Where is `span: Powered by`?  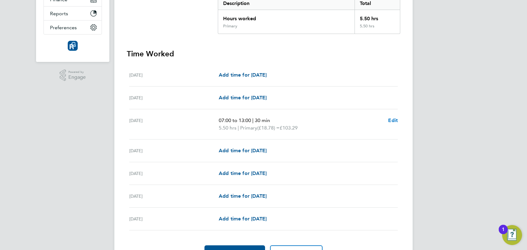 span: Powered by is located at coordinates (77, 72).